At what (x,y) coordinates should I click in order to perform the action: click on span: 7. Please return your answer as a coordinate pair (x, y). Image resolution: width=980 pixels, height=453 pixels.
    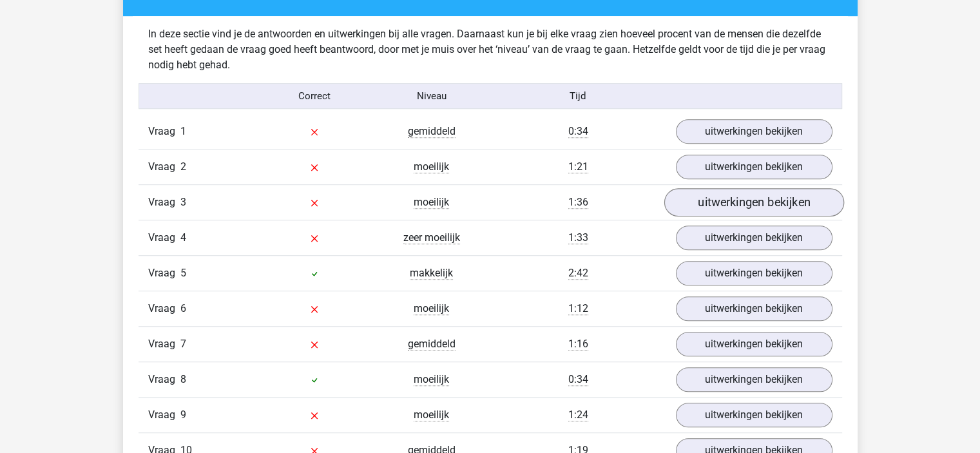
    Looking at the image, I should click on (183, 343).